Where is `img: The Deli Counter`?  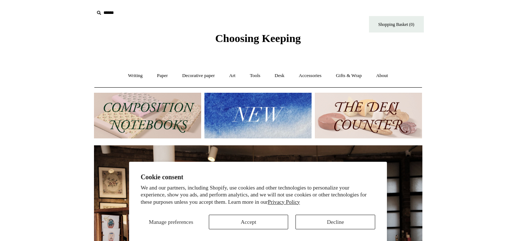 img: The Deli Counter is located at coordinates (368, 115).